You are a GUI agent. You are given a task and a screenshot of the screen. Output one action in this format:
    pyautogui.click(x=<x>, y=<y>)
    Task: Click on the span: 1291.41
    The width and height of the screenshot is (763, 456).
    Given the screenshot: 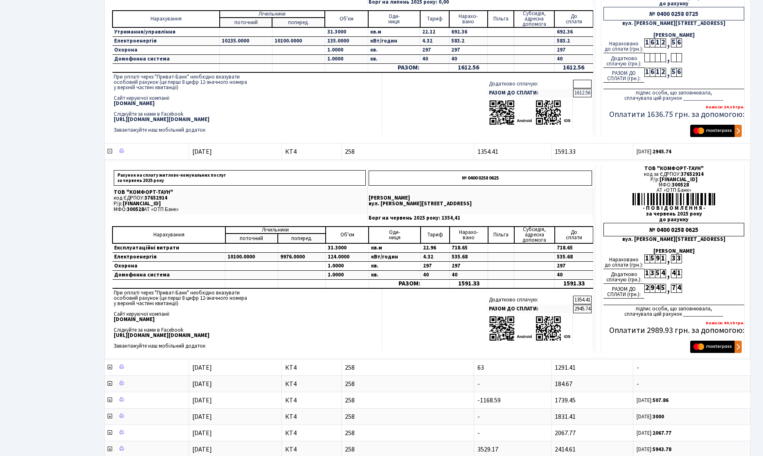 What is the action you would take?
    pyautogui.click(x=565, y=368)
    